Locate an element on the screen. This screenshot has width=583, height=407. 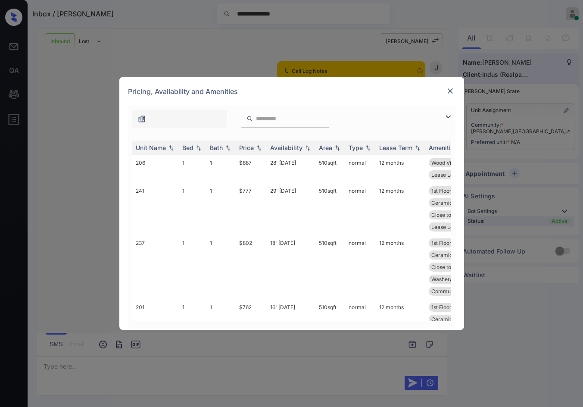
div: Lease Term is located at coordinates (396, 147).